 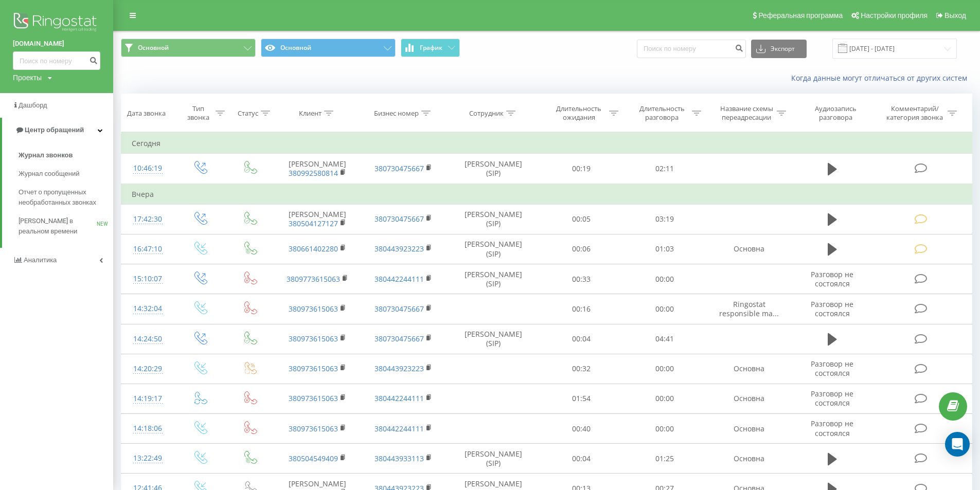 I want to click on a: Когда данные могут отличаться от других систем, so click(x=882, y=77).